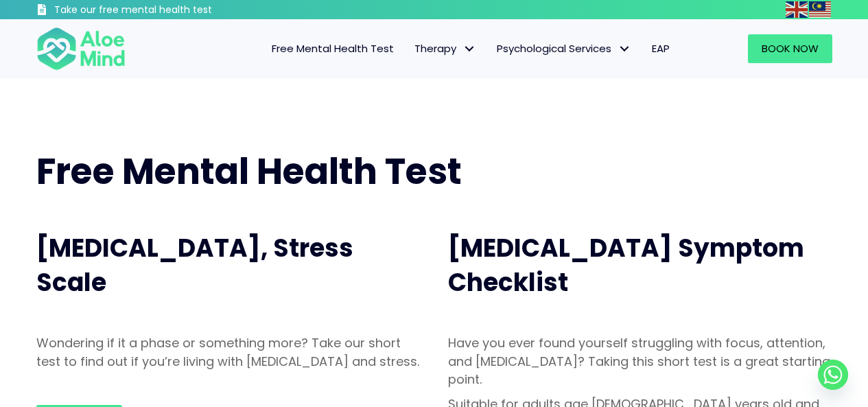 This screenshot has width=868, height=407. Describe the element at coordinates (446, 48) in the screenshot. I see `span: Therapy` at that location.